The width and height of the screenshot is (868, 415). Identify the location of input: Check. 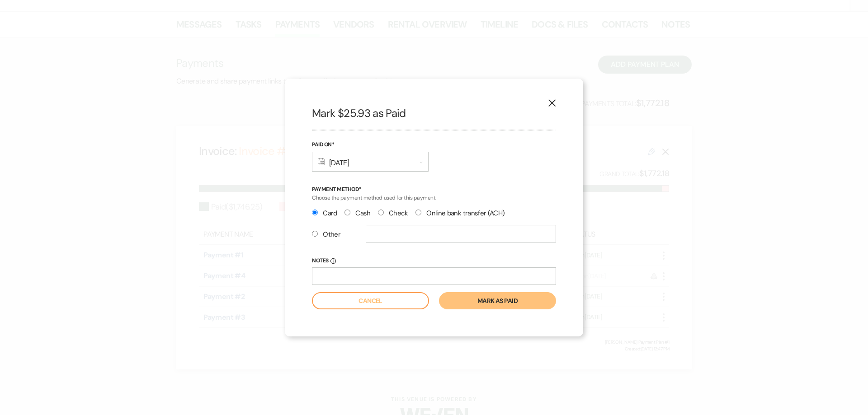
(381, 212).